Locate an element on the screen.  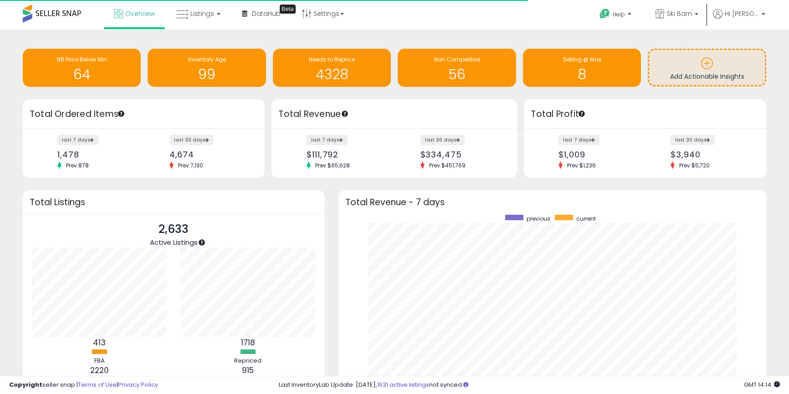
span: Overview is located at coordinates (140, 14).